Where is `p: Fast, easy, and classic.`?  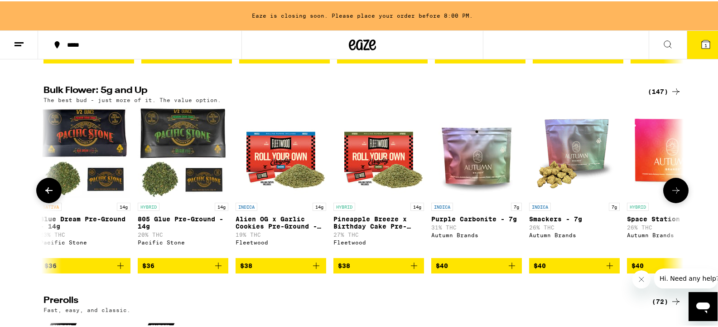 p: Fast, easy, and classic. is located at coordinates (87, 308).